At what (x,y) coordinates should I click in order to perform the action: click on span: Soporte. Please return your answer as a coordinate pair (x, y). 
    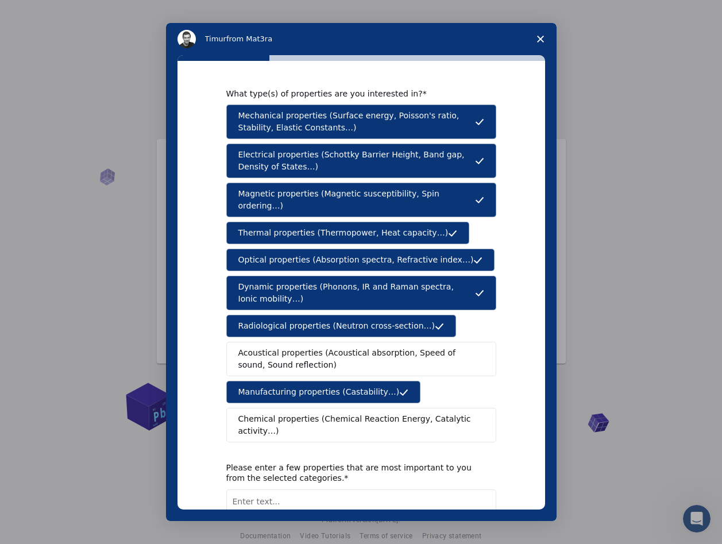
    Looking at the image, I should click on (43, 13).